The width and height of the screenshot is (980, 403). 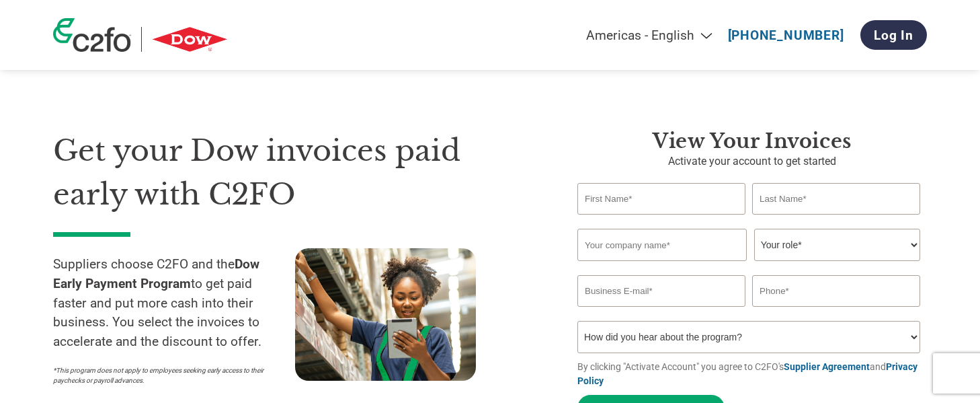 What do you see at coordinates (827, 367) in the screenshot?
I see `a: Supplier Agreement` at bounding box center [827, 367].